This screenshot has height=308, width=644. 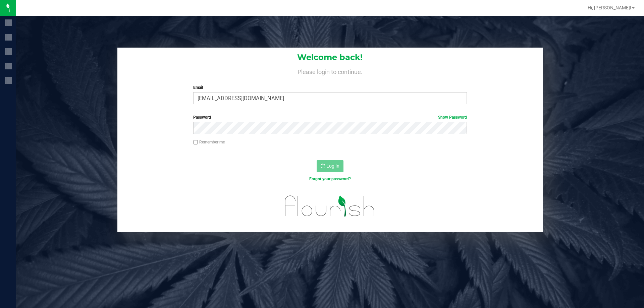 I want to click on label: Email, so click(x=330, y=87).